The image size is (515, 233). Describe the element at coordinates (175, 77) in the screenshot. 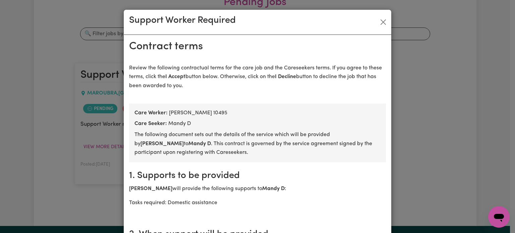

I see `strong: I Accept` at that location.